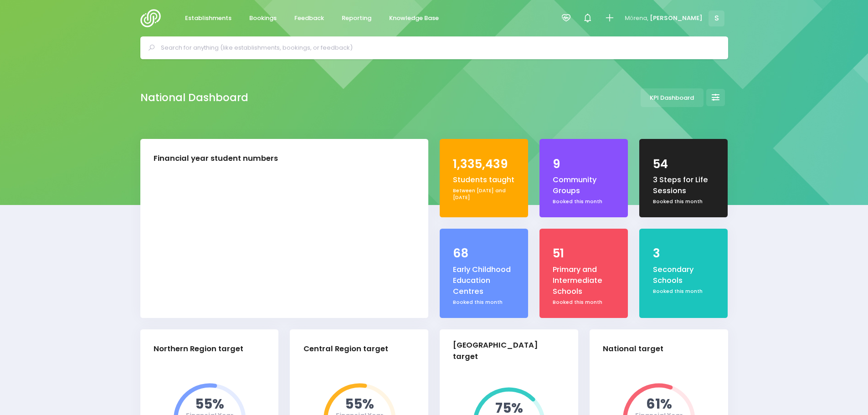 The width and height of the screenshot is (868, 415). What do you see at coordinates (684, 185) in the screenshot?
I see `div: 3 Steps for Life Sessions` at bounding box center [684, 185].